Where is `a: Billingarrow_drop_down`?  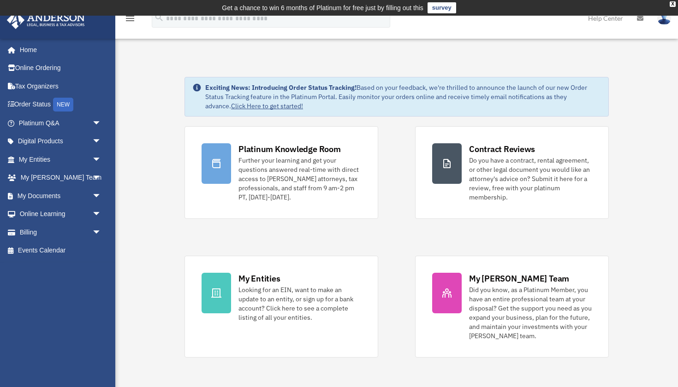 a: Billingarrow_drop_down is located at coordinates (61, 232).